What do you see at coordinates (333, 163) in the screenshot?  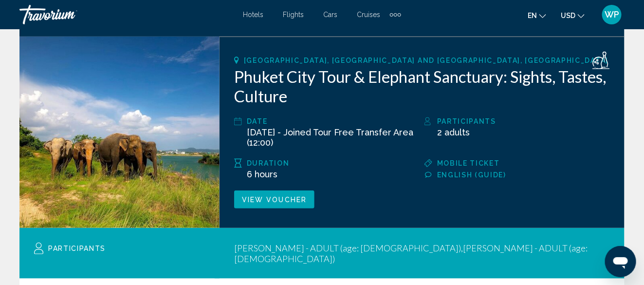 I see `div: Duration` at bounding box center [333, 163].